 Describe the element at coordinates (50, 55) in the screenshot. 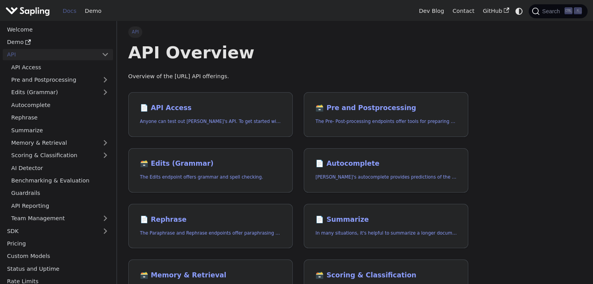

I see `a: API` at that location.